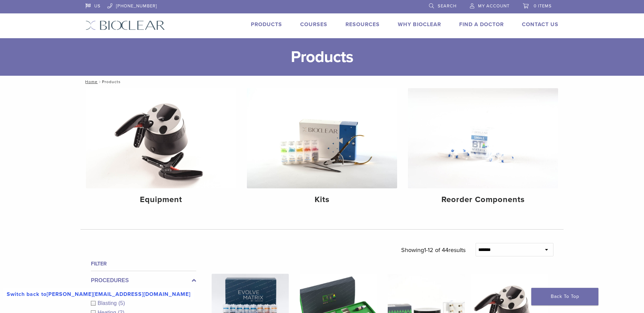 This screenshot has width=644, height=313. I want to click on a: Why Bioclear, so click(420, 25).